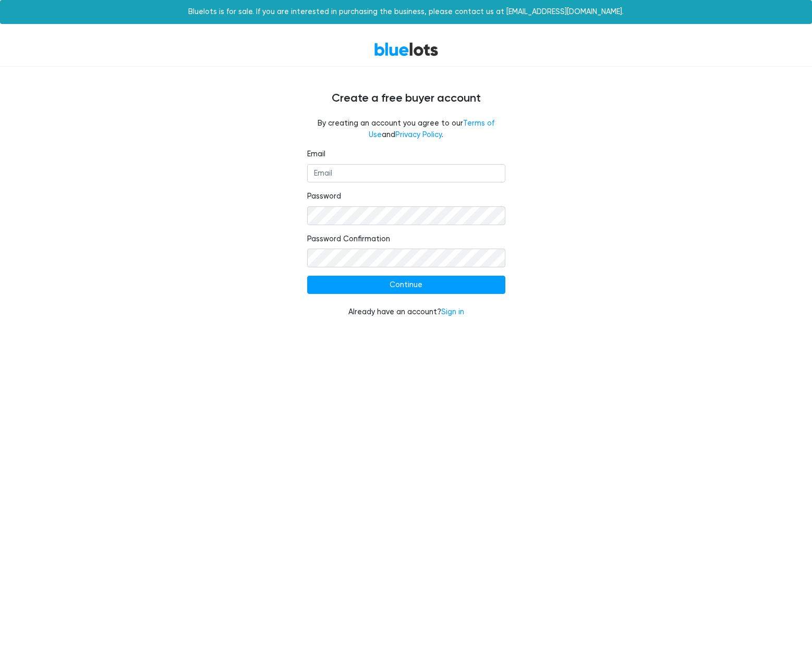  Describe the element at coordinates (406, 129) in the screenshot. I see `fieldset: By creating an account you agree to our and .` at that location.